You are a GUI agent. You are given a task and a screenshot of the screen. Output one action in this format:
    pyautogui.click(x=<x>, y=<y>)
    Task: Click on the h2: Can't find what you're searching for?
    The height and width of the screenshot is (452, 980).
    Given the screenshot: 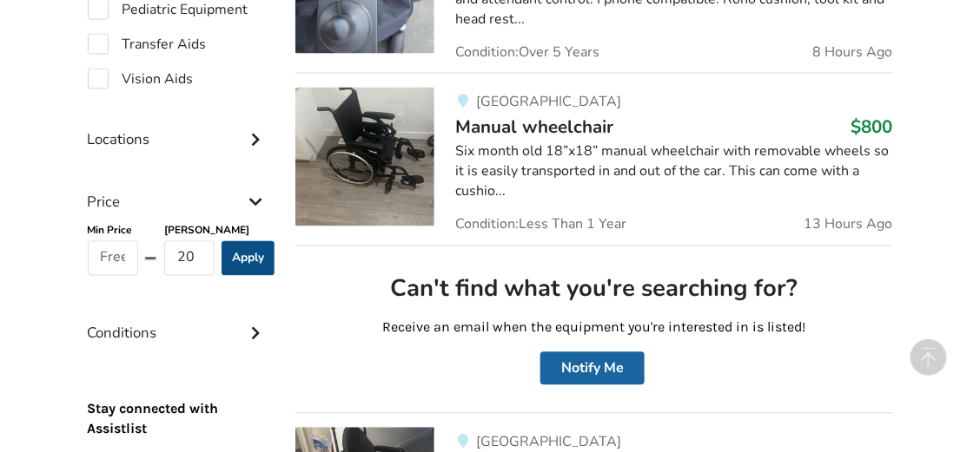 What is the action you would take?
    pyautogui.click(x=593, y=289)
    